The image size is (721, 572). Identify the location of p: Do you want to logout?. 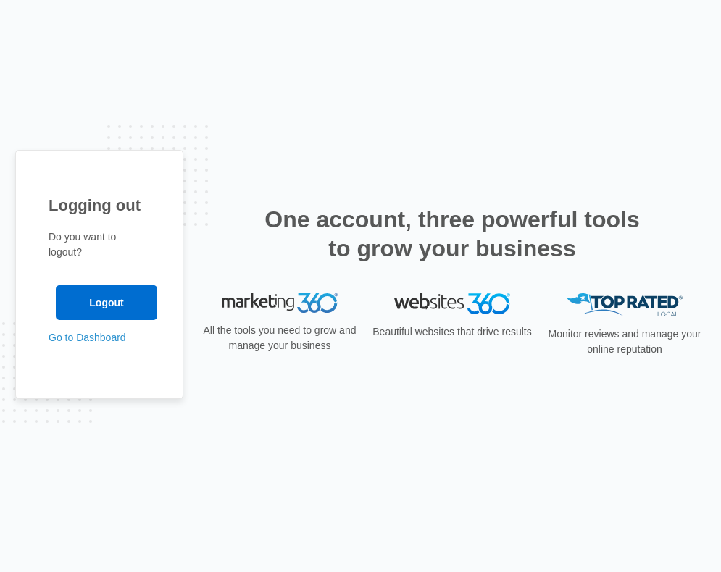
(99, 245).